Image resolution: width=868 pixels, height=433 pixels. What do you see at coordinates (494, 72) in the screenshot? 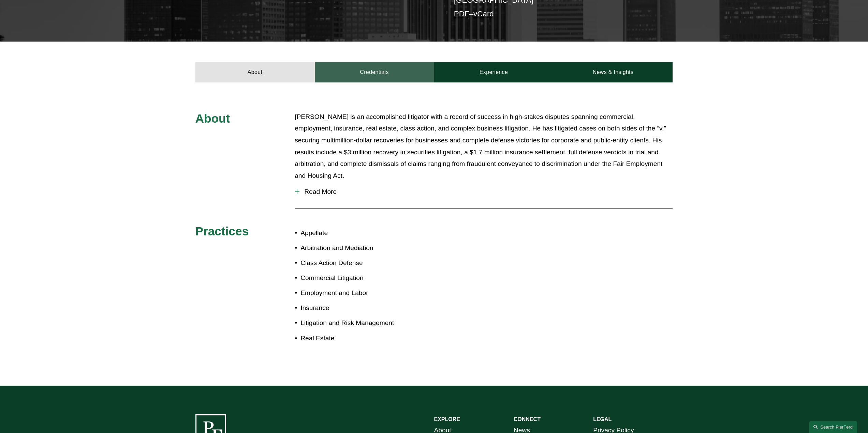
I see `a: Experience` at bounding box center [494, 72].